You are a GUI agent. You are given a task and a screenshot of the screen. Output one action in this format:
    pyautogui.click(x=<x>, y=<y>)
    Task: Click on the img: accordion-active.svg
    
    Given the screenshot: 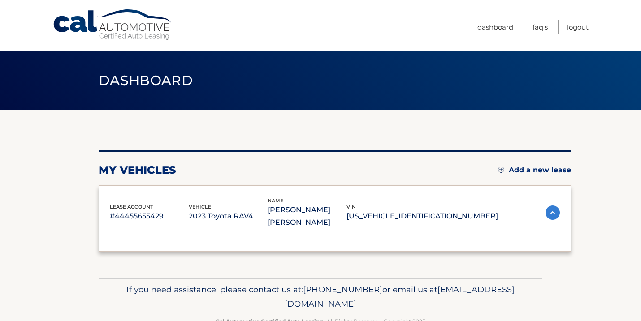 What is the action you would take?
    pyautogui.click(x=552, y=213)
    